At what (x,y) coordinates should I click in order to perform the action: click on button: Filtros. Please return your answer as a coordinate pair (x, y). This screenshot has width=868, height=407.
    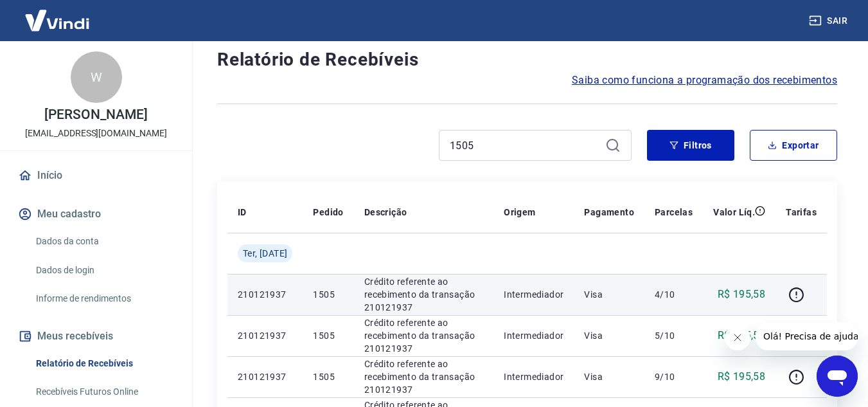
    Looking at the image, I should click on (691, 145).